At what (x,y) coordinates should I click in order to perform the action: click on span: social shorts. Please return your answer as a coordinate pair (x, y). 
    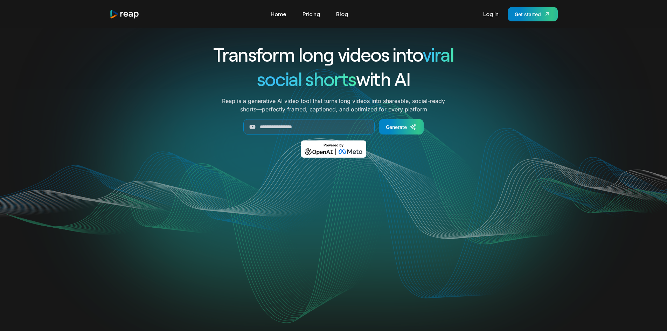
    Looking at the image, I should click on (306, 78).